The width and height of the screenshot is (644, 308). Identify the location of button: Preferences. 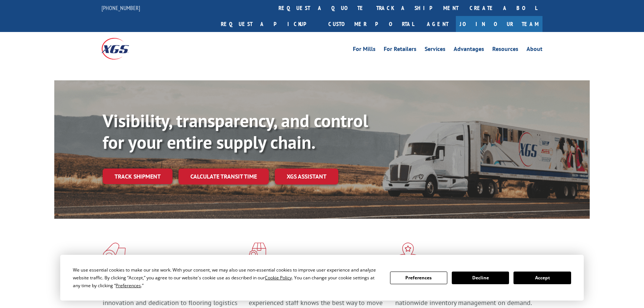
(419, 278).